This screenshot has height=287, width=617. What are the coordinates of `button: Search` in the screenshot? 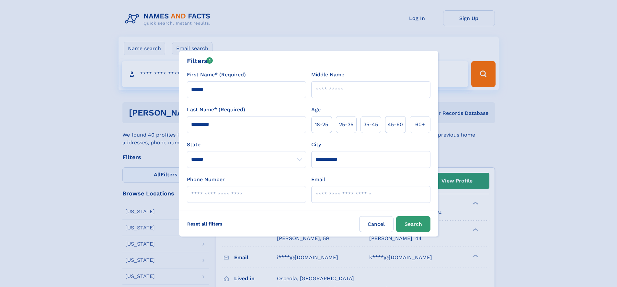 It's located at (413, 224).